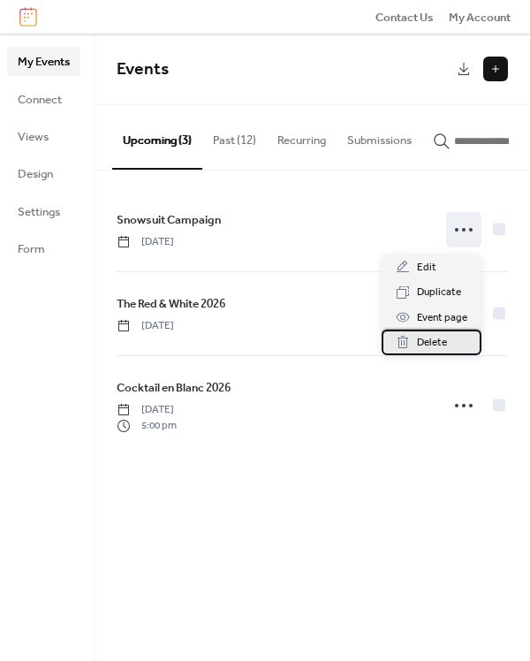 The image size is (530, 661). I want to click on span: Views, so click(33, 137).